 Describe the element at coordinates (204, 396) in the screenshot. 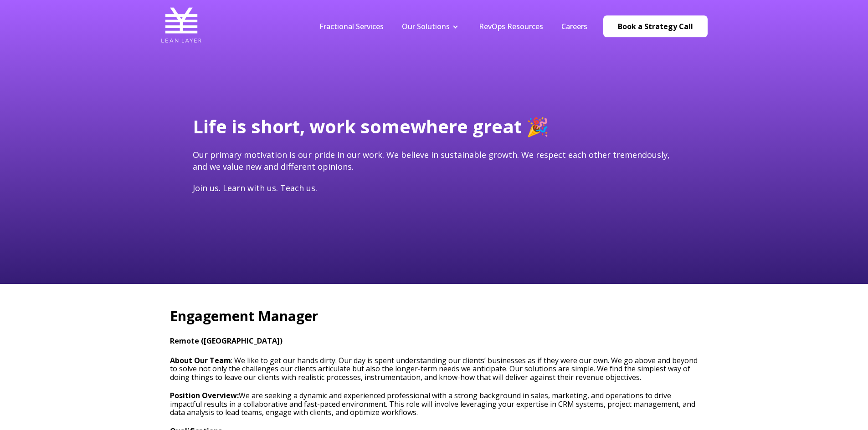

I see `strong: Position Overview:` at that location.